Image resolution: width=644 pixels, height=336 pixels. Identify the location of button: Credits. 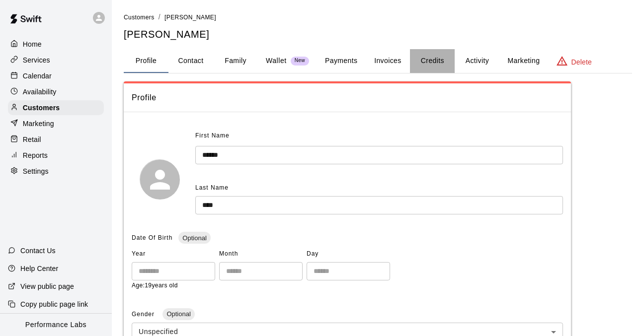
(432, 61).